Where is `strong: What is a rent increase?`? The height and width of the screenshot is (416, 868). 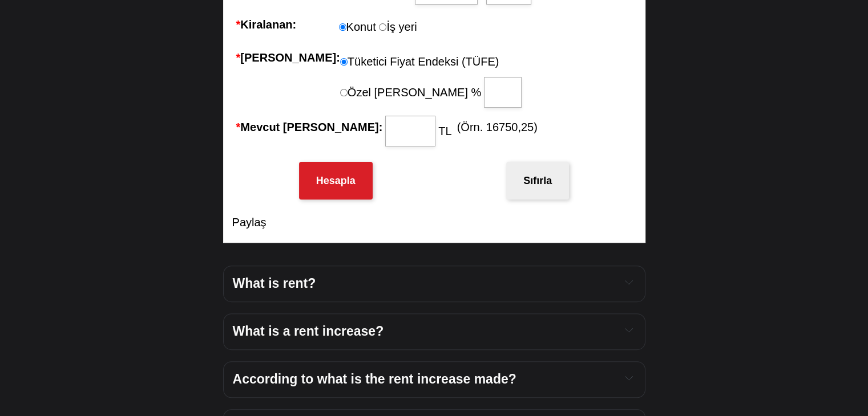 strong: What is a rent increase? is located at coordinates (308, 331).